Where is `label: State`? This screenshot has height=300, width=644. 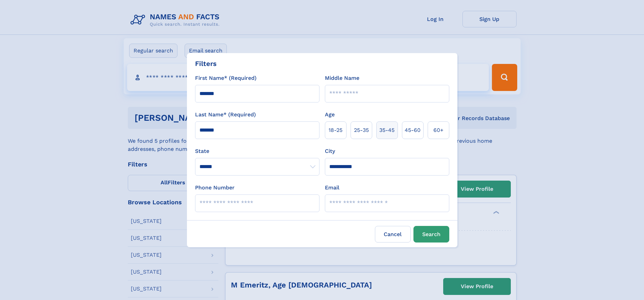
label: State is located at coordinates (257, 151).